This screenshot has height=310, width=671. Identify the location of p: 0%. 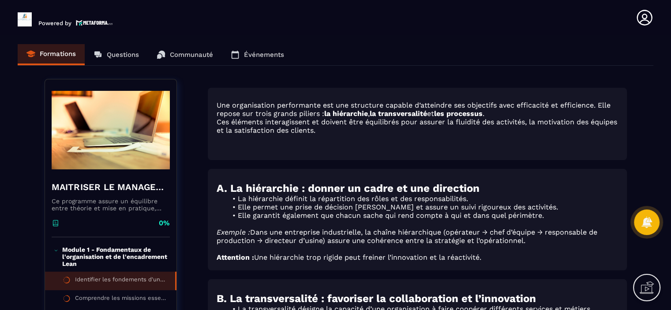
(164, 223).